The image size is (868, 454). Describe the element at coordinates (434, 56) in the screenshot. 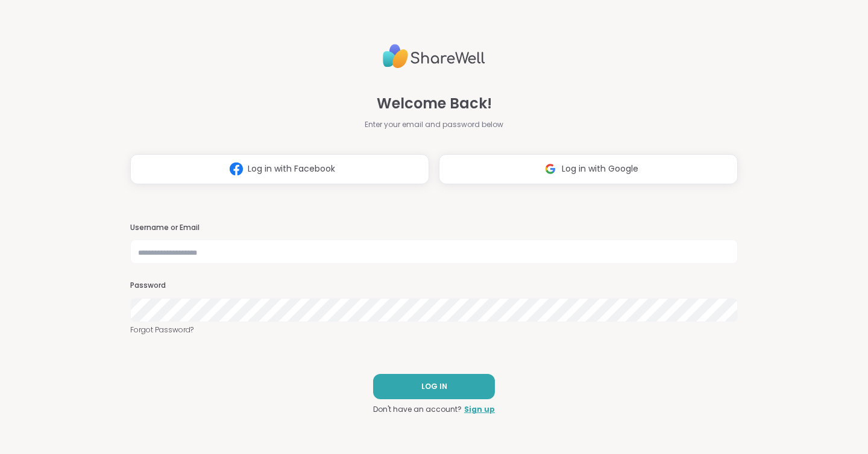

I see `img: ShareWell Logo` at that location.